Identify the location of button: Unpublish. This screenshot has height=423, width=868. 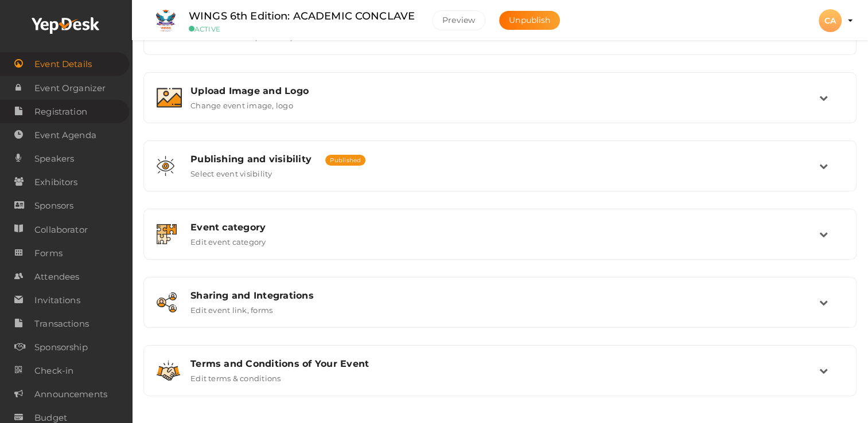
(530, 20).